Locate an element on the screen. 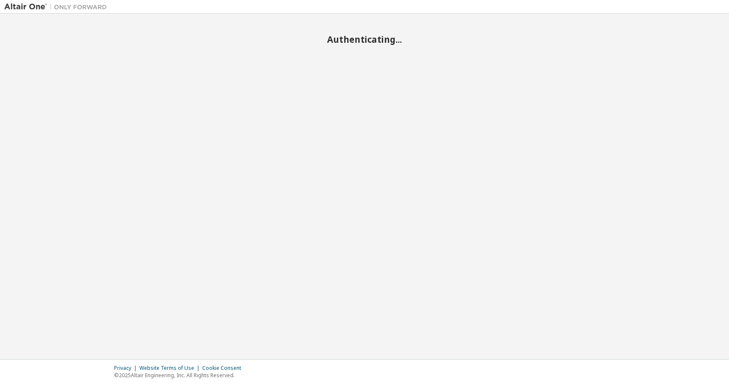 The height and width of the screenshot is (384, 729). p: © 2025 Altair Engineering, Inc. All Rights Reserved. is located at coordinates (180, 375).